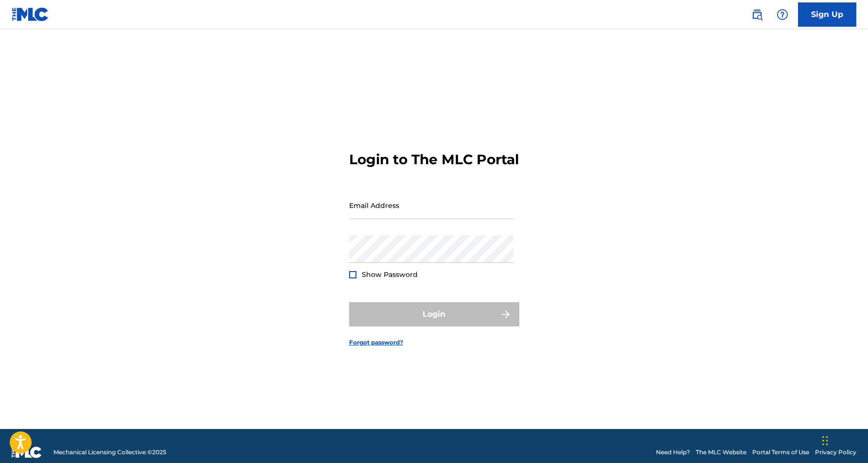 This screenshot has height=463, width=868. I want to click on a: Sign Up, so click(827, 15).